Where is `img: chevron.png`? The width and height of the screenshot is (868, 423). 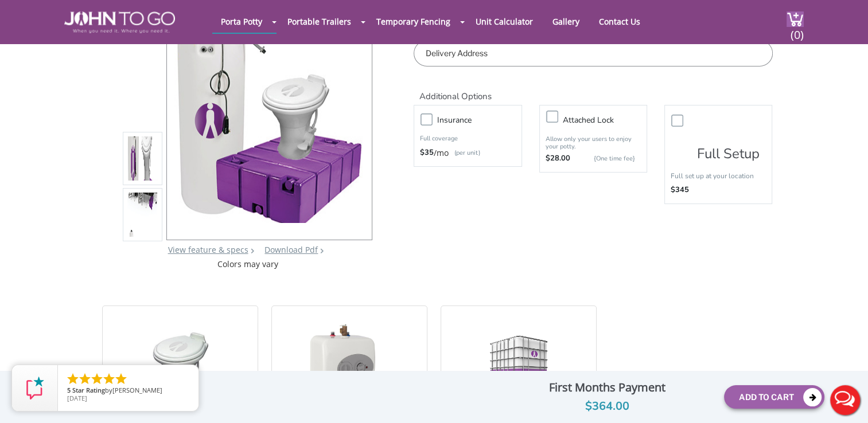 img: chevron.png is located at coordinates (322, 250).